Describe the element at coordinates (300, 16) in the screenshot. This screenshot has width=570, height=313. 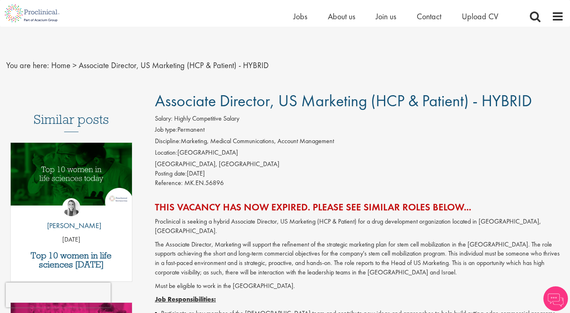
I see `span: Jobs` at that location.